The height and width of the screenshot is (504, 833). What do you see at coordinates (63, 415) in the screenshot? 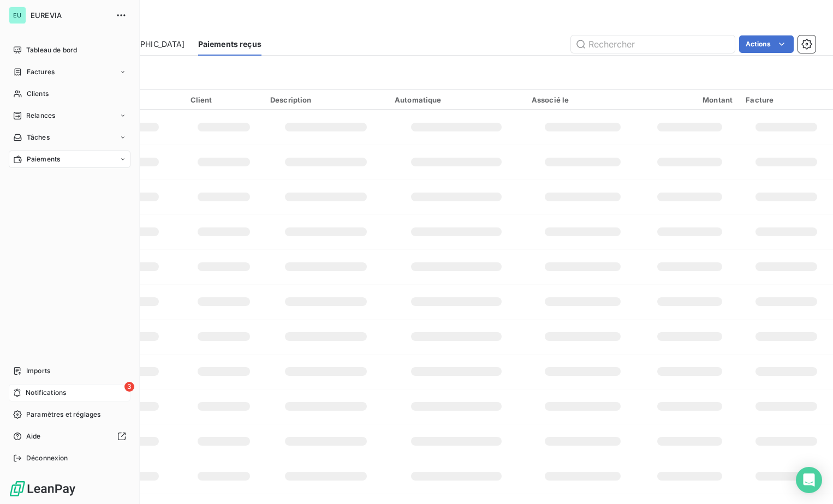
I see `span: Paramètres et réglages` at bounding box center [63, 415].